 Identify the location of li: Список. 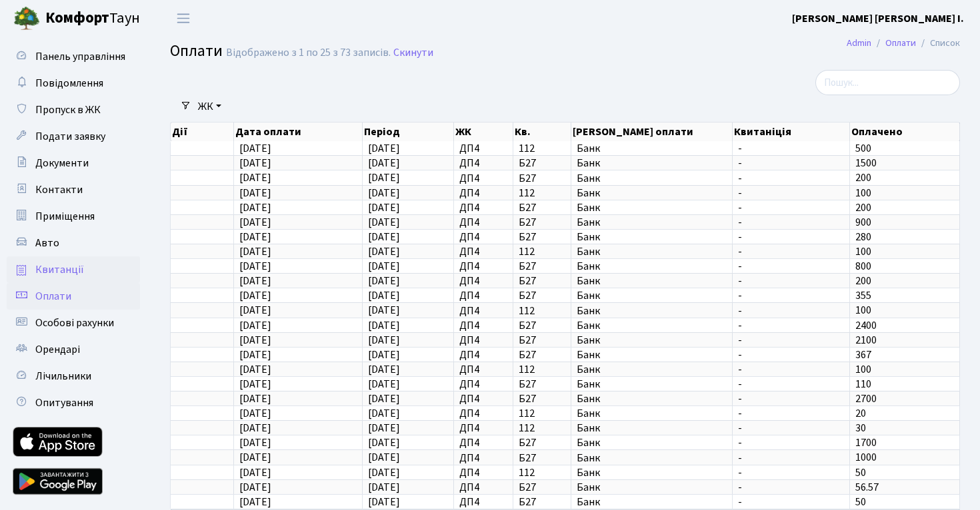
(938, 44).